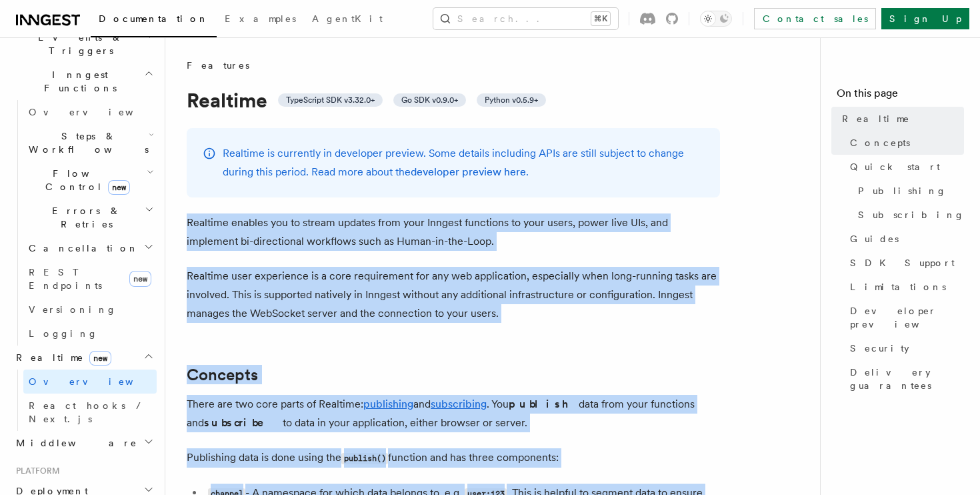 The image size is (980, 495). Describe the element at coordinates (78, 81) in the screenshot. I see `span: Inngest Functions` at that location.